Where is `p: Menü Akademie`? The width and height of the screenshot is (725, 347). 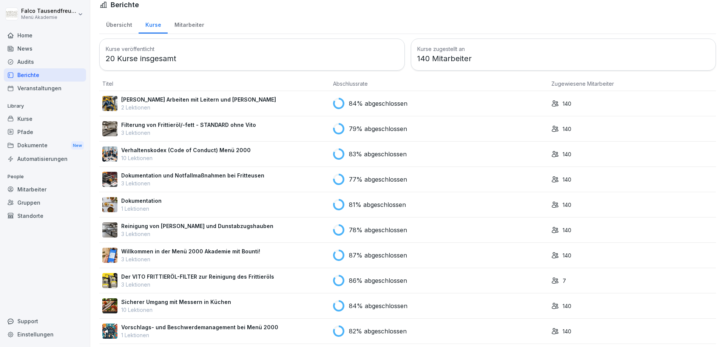
p: Menü Akademie is located at coordinates (49, 17).